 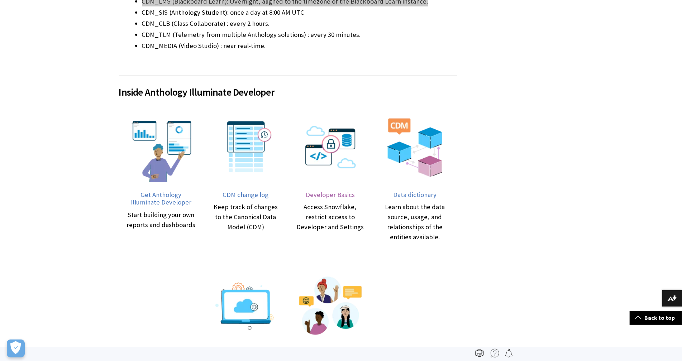 I want to click on img: Print, so click(x=480, y=354).